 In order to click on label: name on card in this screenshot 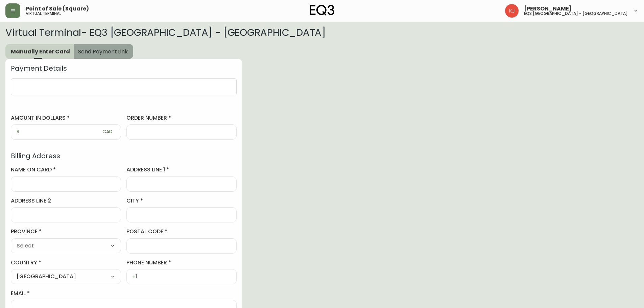, I will do `click(66, 170)`.